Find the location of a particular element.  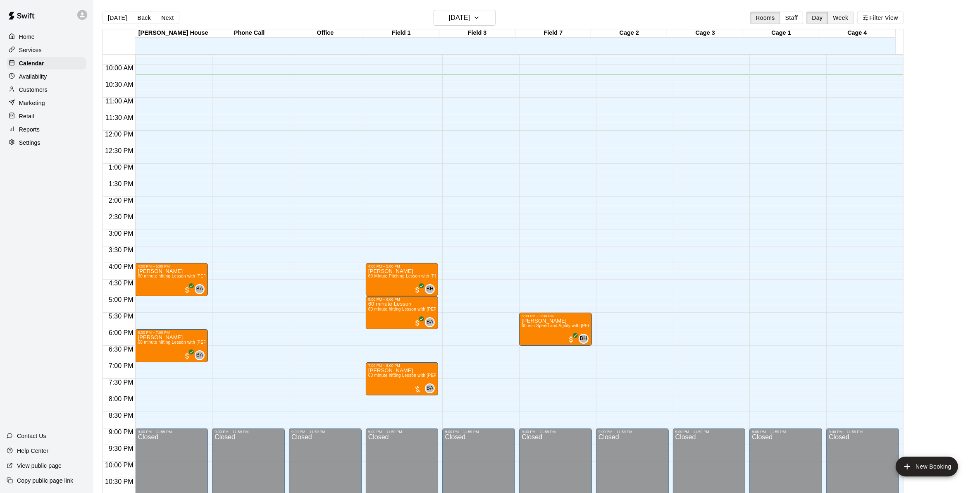

p: Help Center is located at coordinates (32, 451).